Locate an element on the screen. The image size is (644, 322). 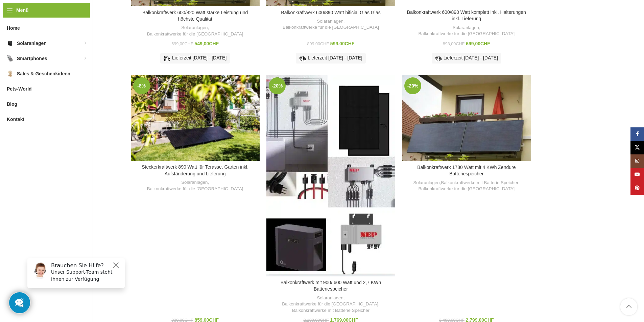
a: Scroll to top button is located at coordinates (629, 307).